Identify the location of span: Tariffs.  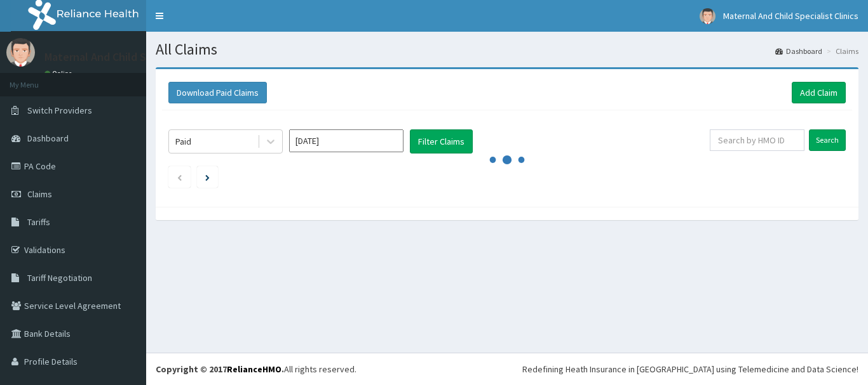
(39, 222).